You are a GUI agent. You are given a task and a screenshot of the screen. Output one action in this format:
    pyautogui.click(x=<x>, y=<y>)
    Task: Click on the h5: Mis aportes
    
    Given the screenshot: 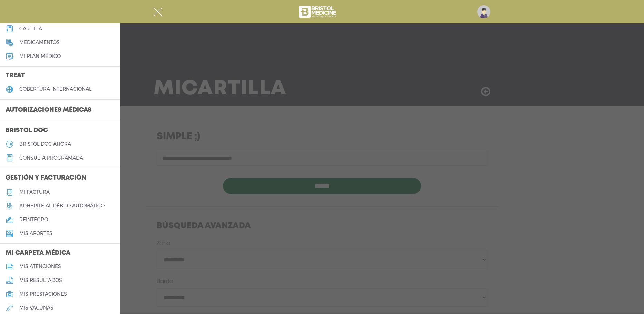 What is the action you would take?
    pyautogui.click(x=36, y=233)
    